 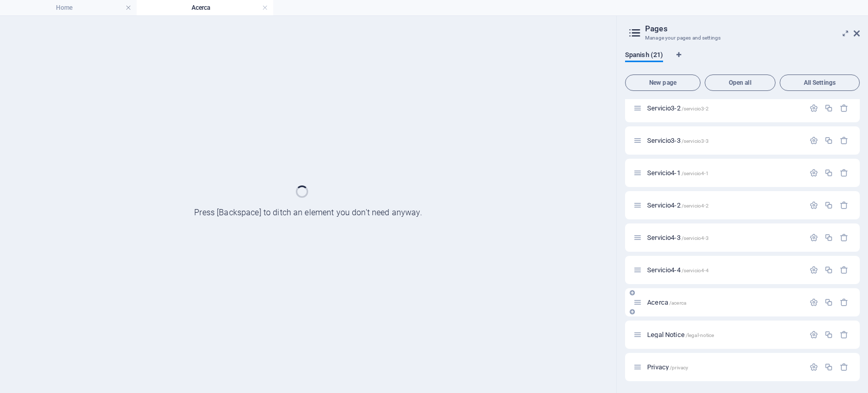 I want to click on span: /privacy, so click(x=679, y=367).